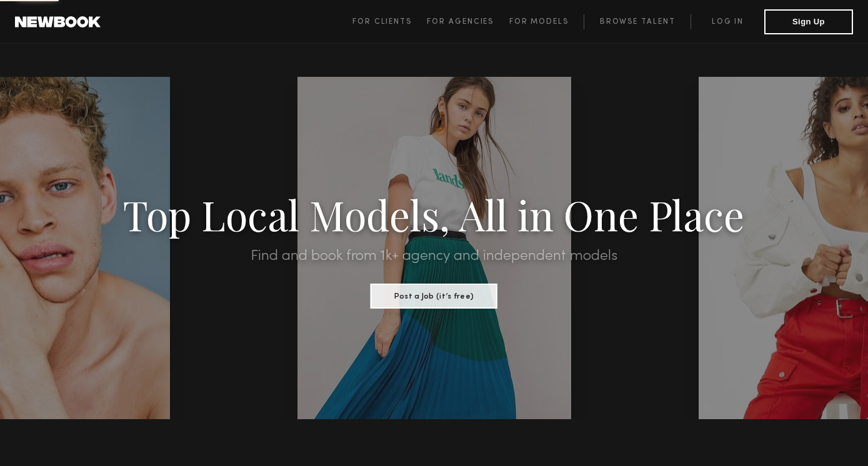  What do you see at coordinates (538, 22) in the screenshot?
I see `span: For Models` at bounding box center [538, 22].